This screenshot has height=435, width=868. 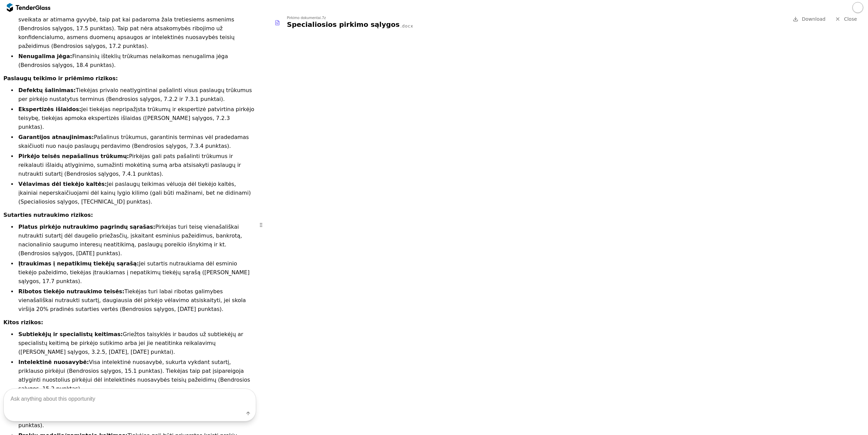 What do you see at coordinates (79, 263) in the screenshot?
I see `strong: Įtraukimas į nepatikimų tiekėjų sąrašą:` at bounding box center [79, 263].